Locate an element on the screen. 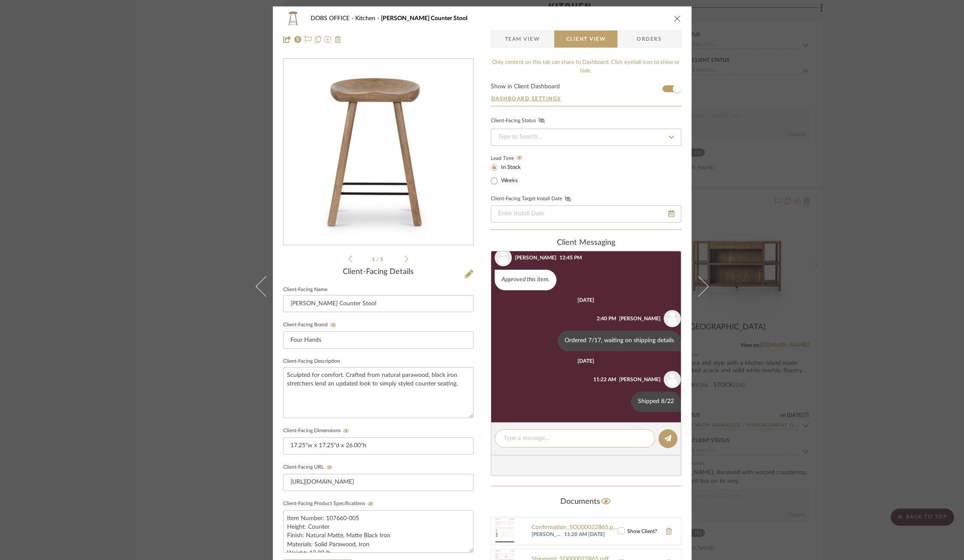 The width and height of the screenshot is (964, 560). label: Client-Facing Name is located at coordinates (306, 290).